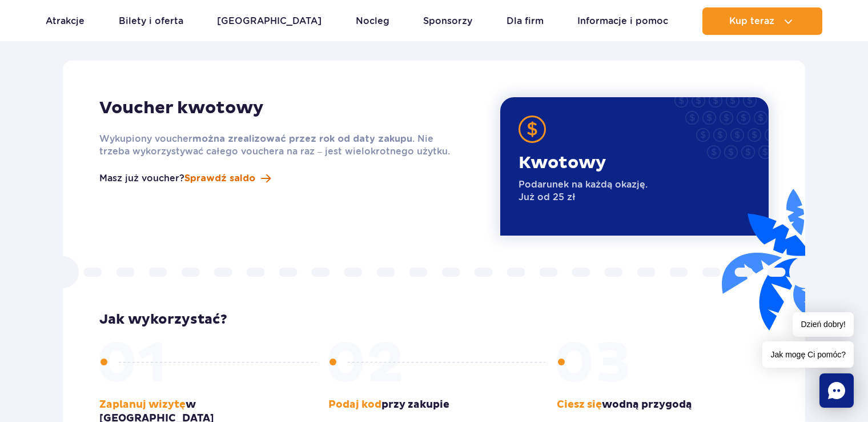  I want to click on p: Wykupiony voucher . Nie trzeba wykorzystywać całego vouchera na raz – jest wielokrotnego użytku., so click(281, 145).